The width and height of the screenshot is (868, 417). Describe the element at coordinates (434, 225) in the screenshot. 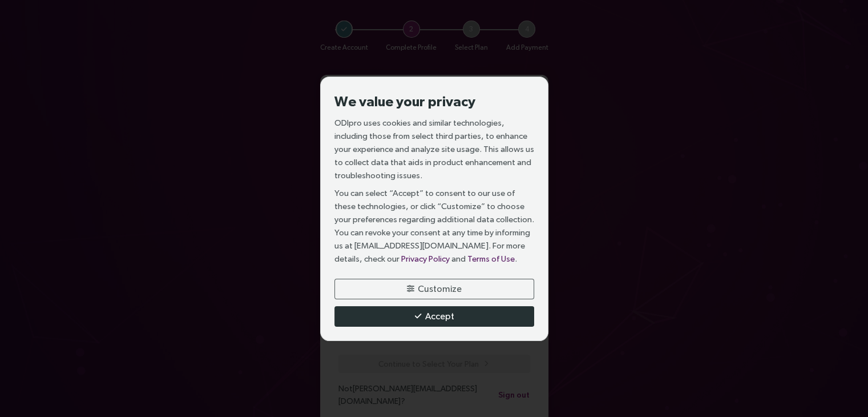

I see `p: You can select “Accept” to consent to our use of these technologies, or click “Customize” to choo...` at that location.